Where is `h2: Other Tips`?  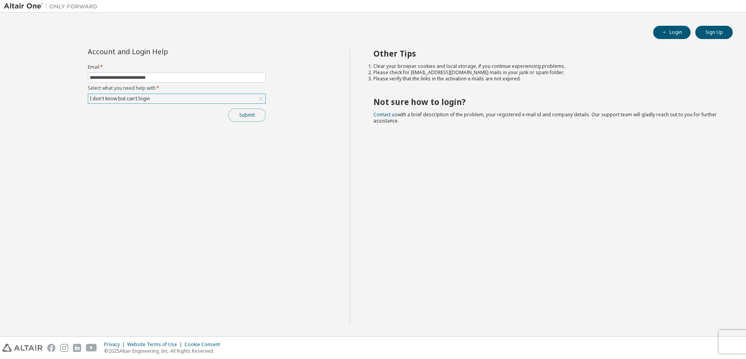 h2: Other Tips is located at coordinates (546, 53).